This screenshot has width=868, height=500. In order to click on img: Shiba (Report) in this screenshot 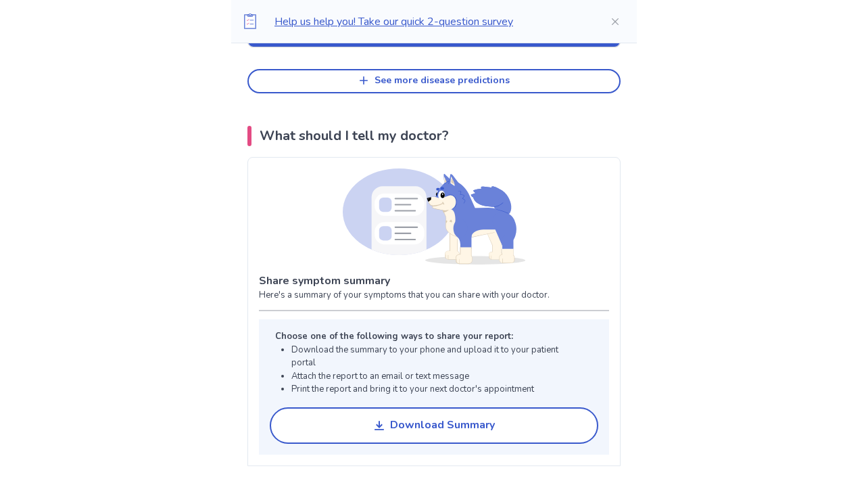, I will do `click(434, 217)`.